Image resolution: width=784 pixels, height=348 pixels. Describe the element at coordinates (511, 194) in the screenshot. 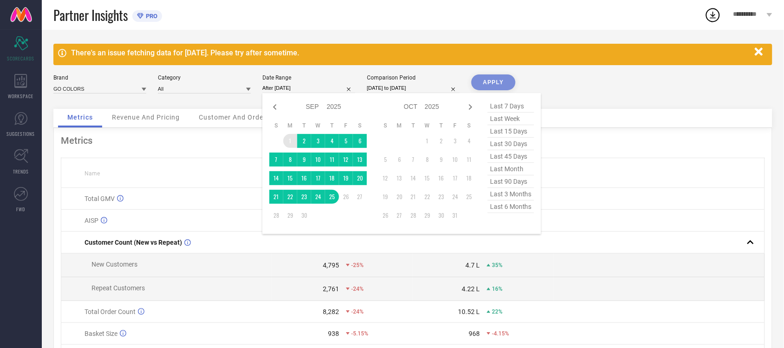

I see `span: last 3 months` at that location.